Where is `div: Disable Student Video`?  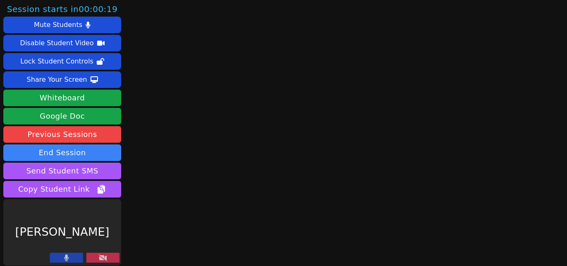 div: Disable Student Video is located at coordinates (56, 43).